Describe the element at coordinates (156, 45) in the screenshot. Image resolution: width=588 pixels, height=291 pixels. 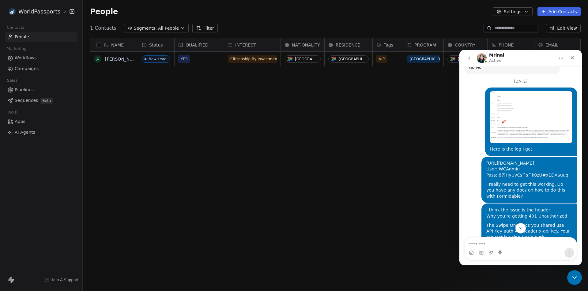
I see `div: Status` at that location.